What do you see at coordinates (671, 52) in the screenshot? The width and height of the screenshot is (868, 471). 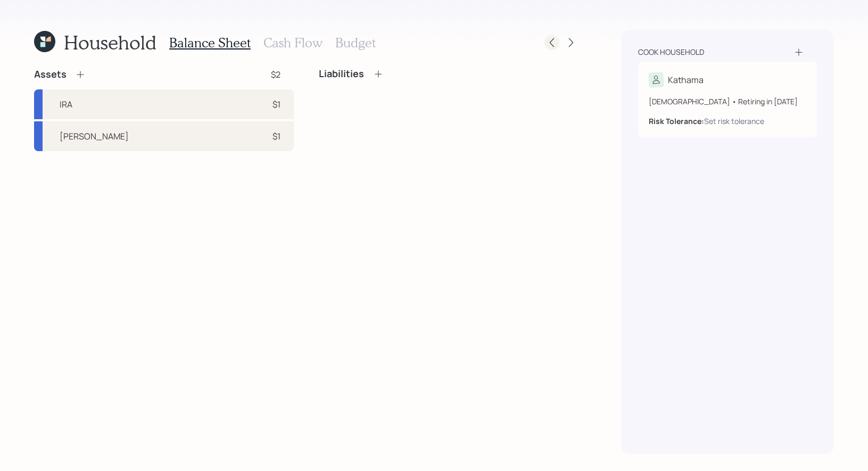 I see `div: Cook household` at bounding box center [671, 52].